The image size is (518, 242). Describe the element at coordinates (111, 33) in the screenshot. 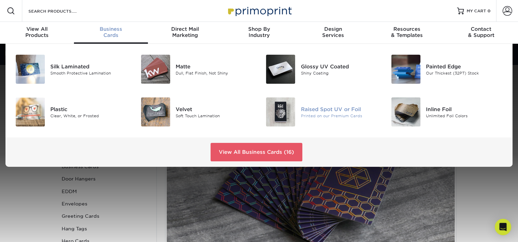

I see `a: BusinessCards` at that location.